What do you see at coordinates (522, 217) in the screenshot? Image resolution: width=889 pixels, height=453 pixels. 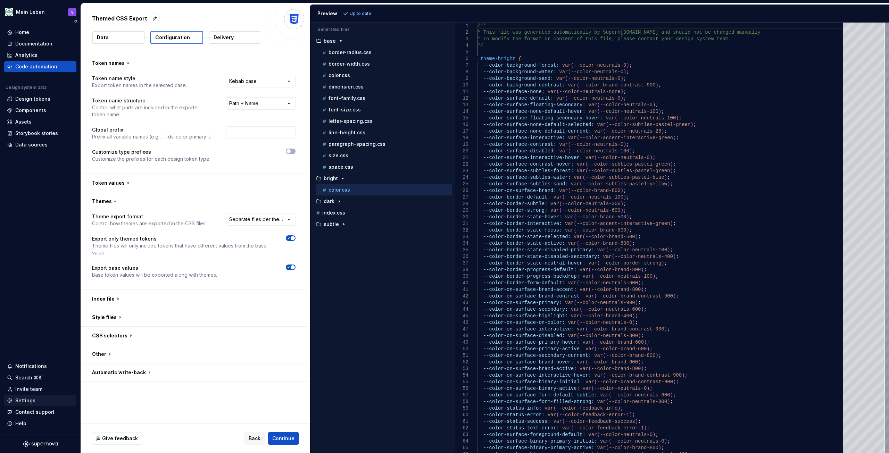 I see `span: --color-border-state-hover:` at bounding box center [522, 217].